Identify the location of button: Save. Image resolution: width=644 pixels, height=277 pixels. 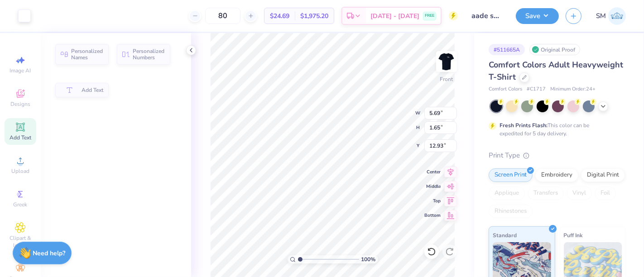
(537, 16).